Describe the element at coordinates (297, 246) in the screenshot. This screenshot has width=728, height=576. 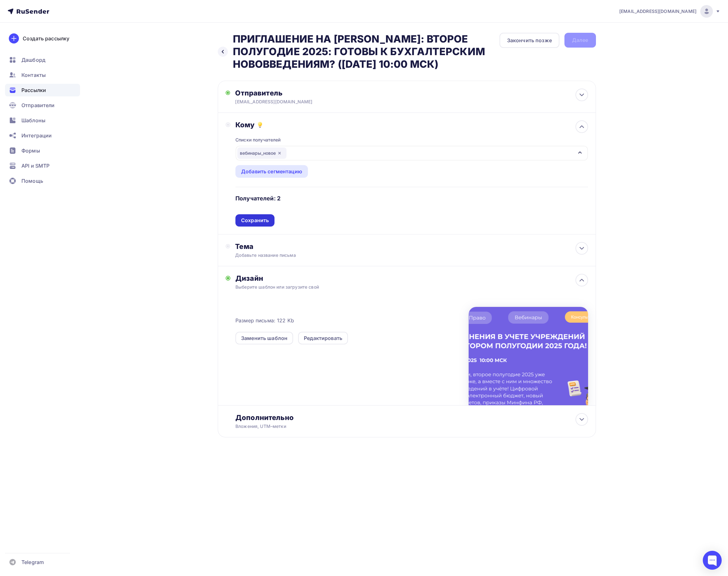
I see `div: Тема` at that location.